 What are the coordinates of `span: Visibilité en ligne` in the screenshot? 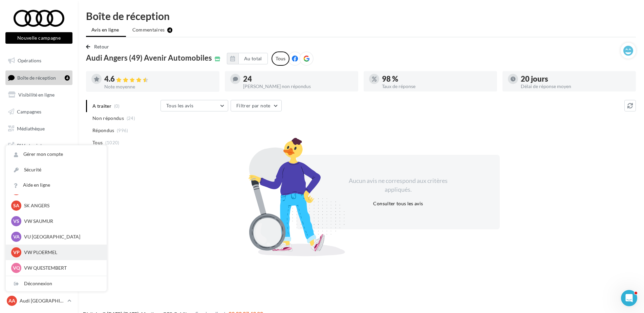 It's located at (36, 95).